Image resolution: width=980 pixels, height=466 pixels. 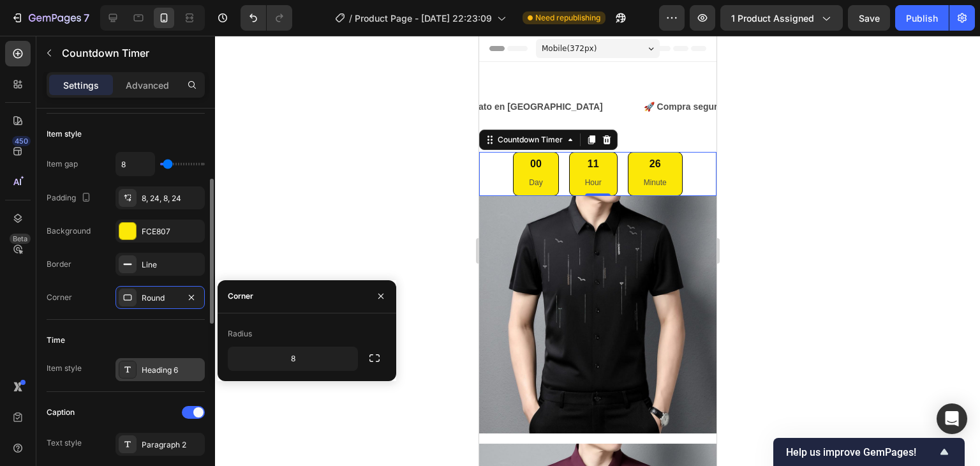 What do you see at coordinates (58, 264) in the screenshot?
I see `div: Border` at bounding box center [58, 264].